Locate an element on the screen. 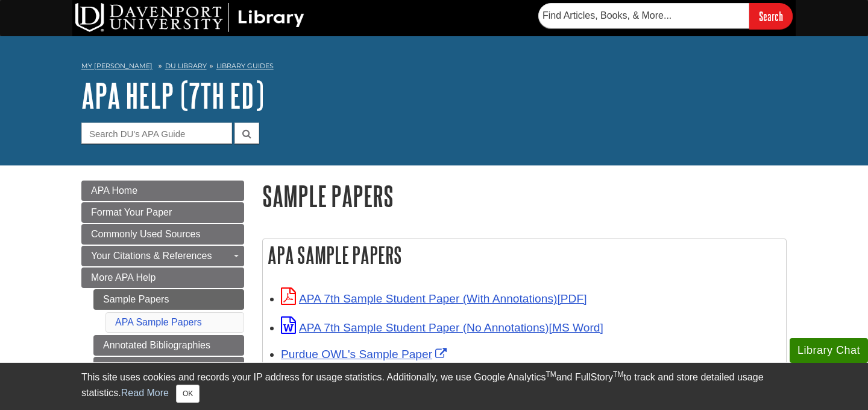 This screenshot has height=410, width=868. input: Search is located at coordinates (771, 16).